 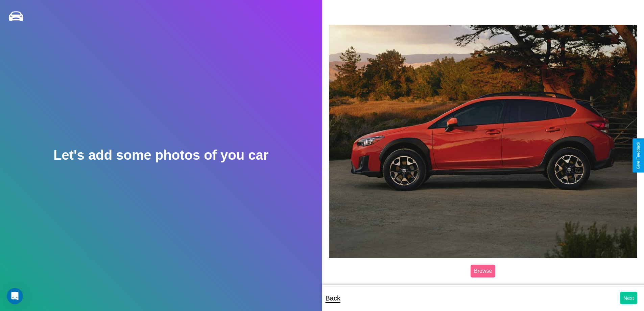 I want to click on h2: Let's add some photos of you car, so click(x=161, y=155).